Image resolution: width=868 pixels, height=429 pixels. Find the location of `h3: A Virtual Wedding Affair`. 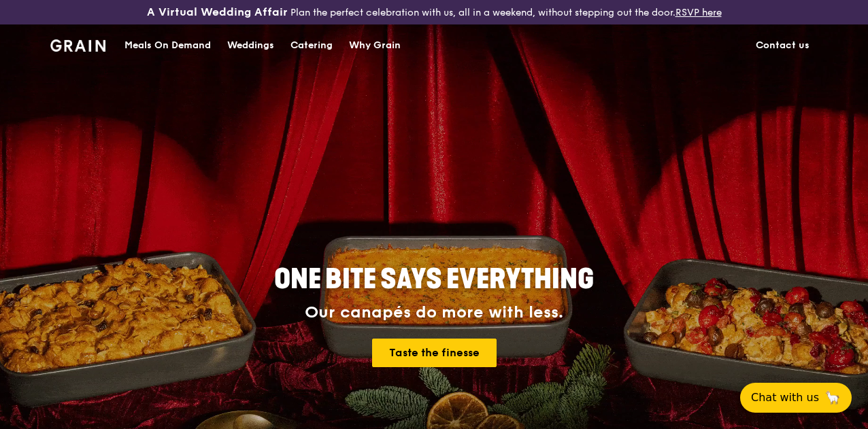

h3: A Virtual Wedding Affair is located at coordinates (217, 12).